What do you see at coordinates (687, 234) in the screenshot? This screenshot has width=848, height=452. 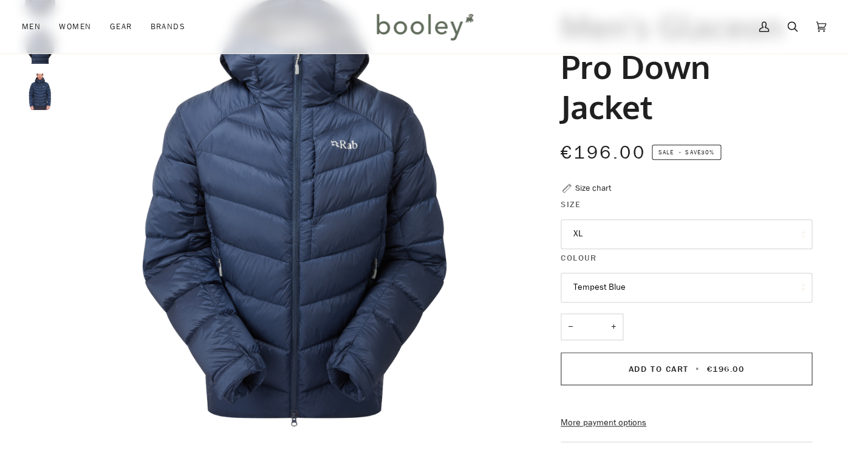 I see `button: XL` at bounding box center [687, 234].